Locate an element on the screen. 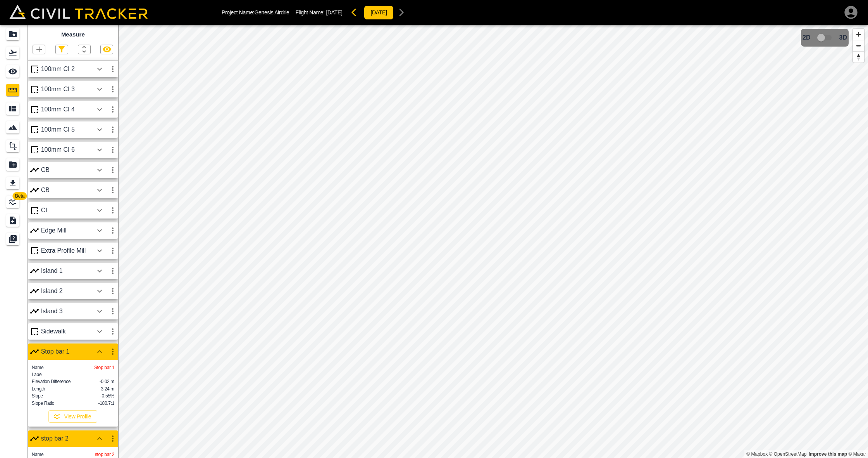  p: Flight Name: is located at coordinates (319, 12).